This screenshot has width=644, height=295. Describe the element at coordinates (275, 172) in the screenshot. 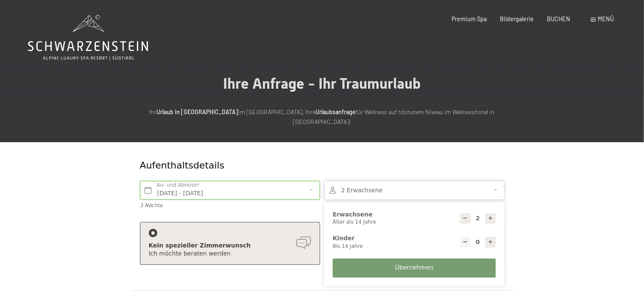

I see `span: Einwilligung Marketing*` at that location.